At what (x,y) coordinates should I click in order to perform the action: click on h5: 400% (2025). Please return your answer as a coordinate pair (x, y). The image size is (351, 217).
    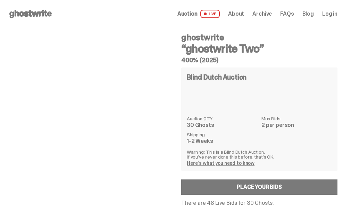
    Looking at the image, I should click on (259, 60).